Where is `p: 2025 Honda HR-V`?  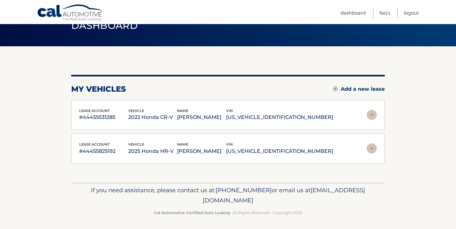
p: 2025 Honda HR-V is located at coordinates (153, 151).